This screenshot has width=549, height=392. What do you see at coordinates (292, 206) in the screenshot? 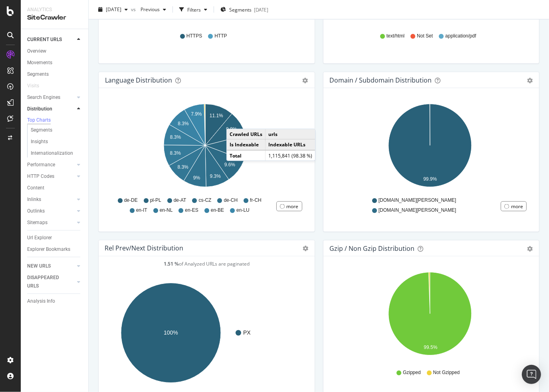
I see `div: more` at bounding box center [292, 206].